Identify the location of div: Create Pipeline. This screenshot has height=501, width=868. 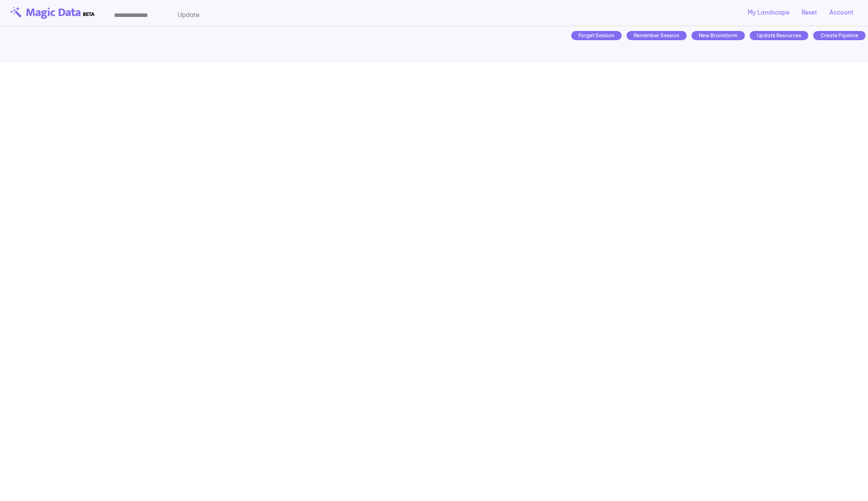
(839, 36).